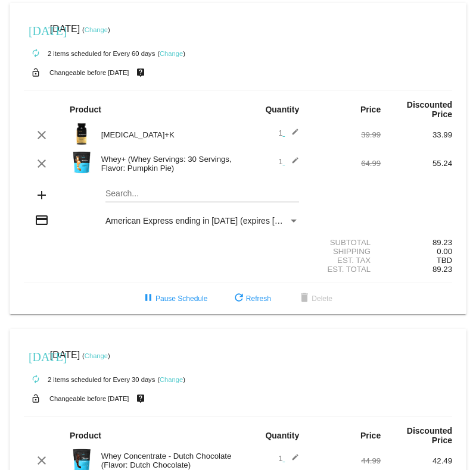  What do you see at coordinates (344, 461) in the screenshot?
I see `div: 44.99` at bounding box center [344, 461].